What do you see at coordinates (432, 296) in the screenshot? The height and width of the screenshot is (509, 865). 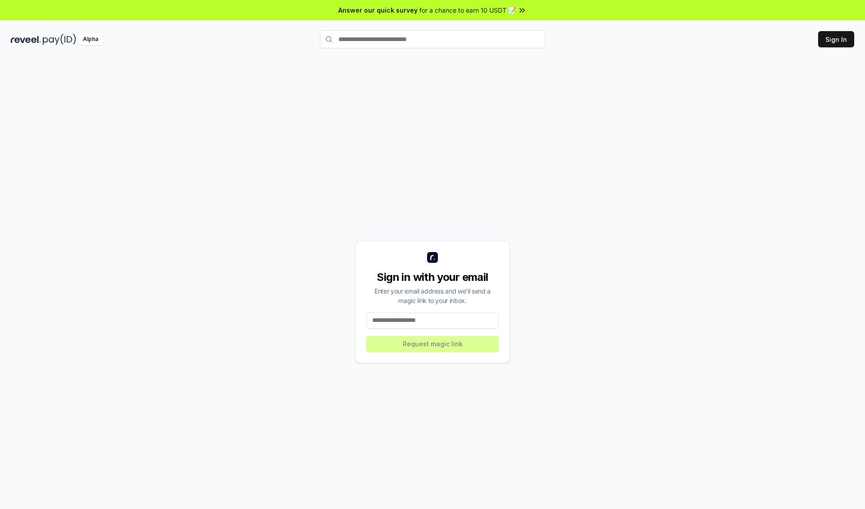 I see `div: Enter your email address and we’ll send a magic link to your inbox.` at bounding box center [432, 296].